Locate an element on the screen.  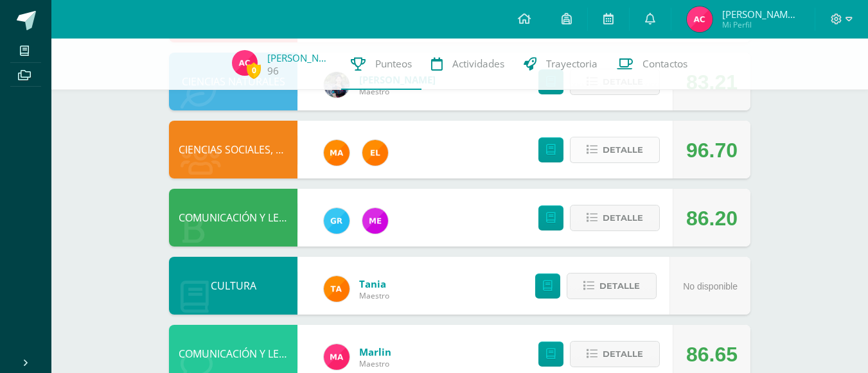
a: Punteos is located at coordinates (381, 64).